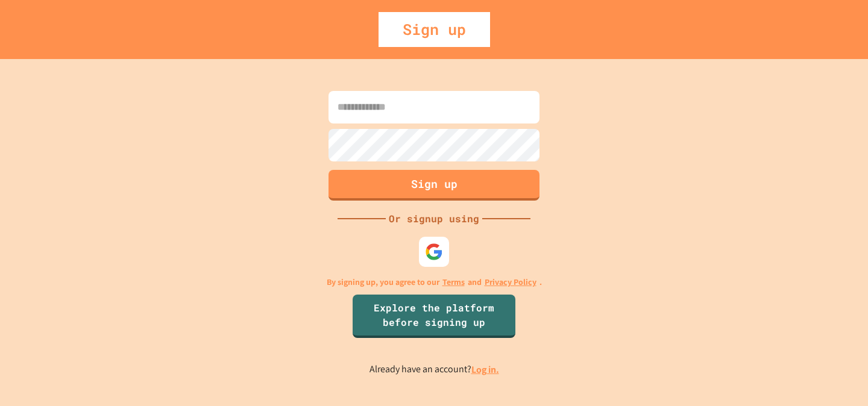 This screenshot has height=406, width=868. Describe the element at coordinates (434, 29) in the screenshot. I see `div: Sign up` at that location.